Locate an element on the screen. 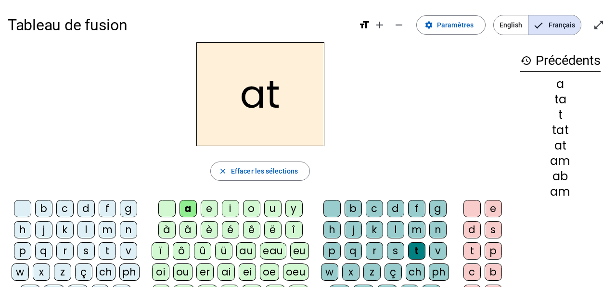 The height and width of the screenshot is (287, 616). div: eau is located at coordinates (273, 251).